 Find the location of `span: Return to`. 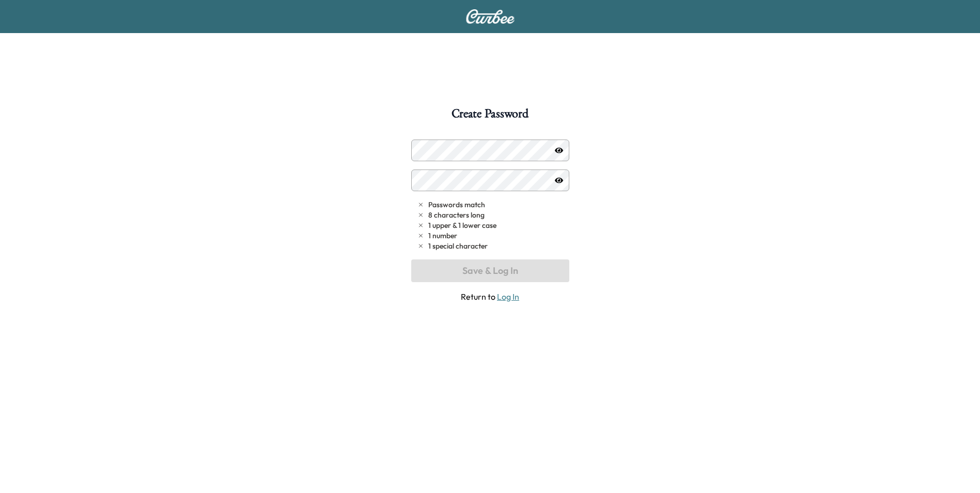

span: Return to is located at coordinates (490, 296).